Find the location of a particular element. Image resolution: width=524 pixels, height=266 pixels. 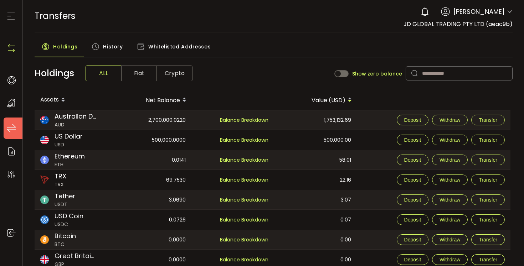

span: AUD is located at coordinates (76, 125).